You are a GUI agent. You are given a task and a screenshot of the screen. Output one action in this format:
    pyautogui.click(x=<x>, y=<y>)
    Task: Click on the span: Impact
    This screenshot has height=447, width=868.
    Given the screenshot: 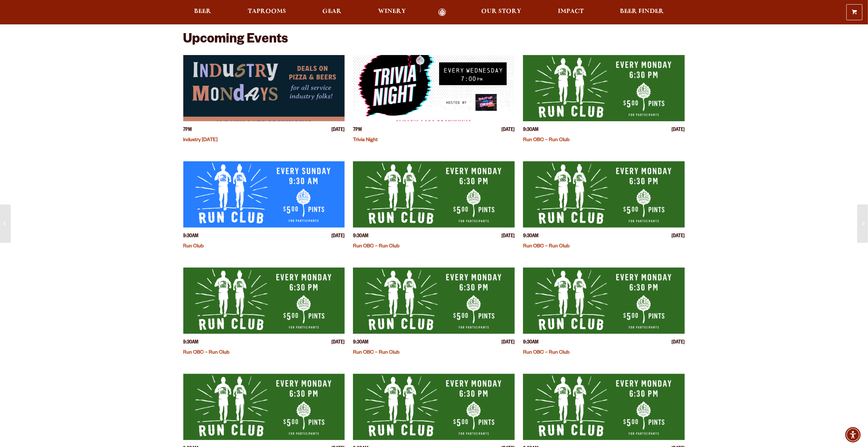 What is the action you would take?
    pyautogui.click(x=571, y=12)
    